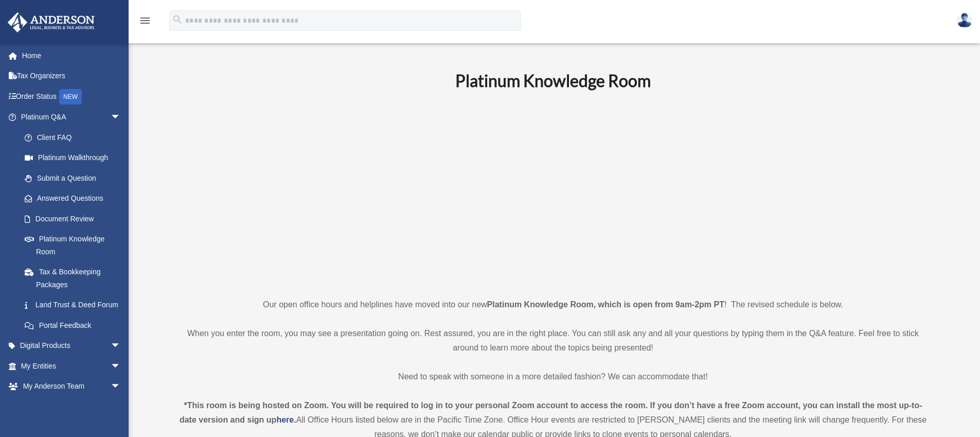  Describe the element at coordinates (71, 117) in the screenshot. I see `a: Platinum Q&Aarrow_drop_down` at that location.